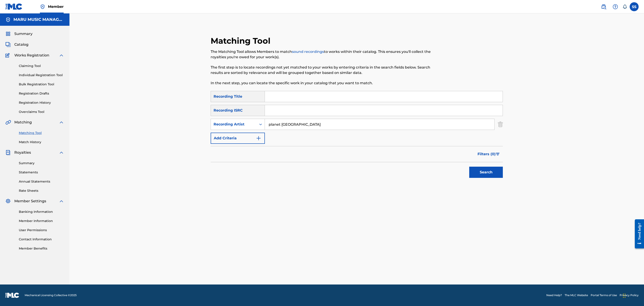 The width and height of the screenshot is (644, 306). Describe the element at coordinates (43, 7) in the screenshot. I see `img: Top Rightsholder` at that location.